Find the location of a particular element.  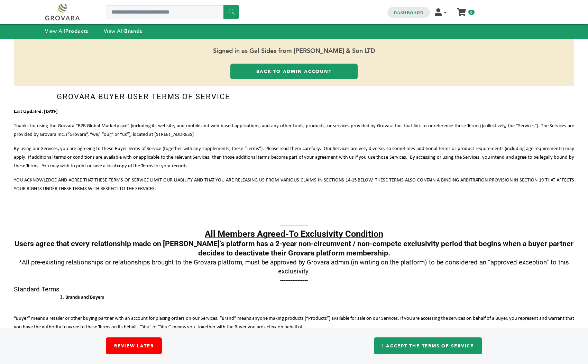

a: Dashboard is located at coordinates (409, 12).